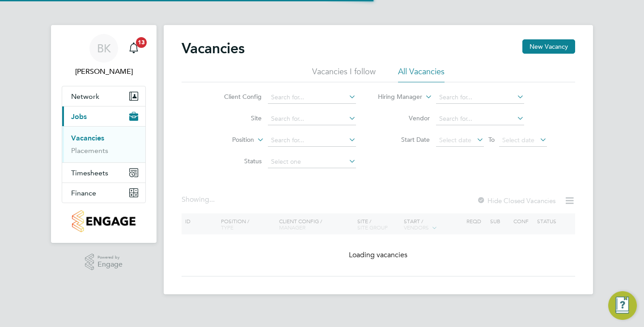 Image resolution: width=644 pixels, height=327 pixels. Describe the element at coordinates (89, 151) in the screenshot. I see `a: Placements` at that location.